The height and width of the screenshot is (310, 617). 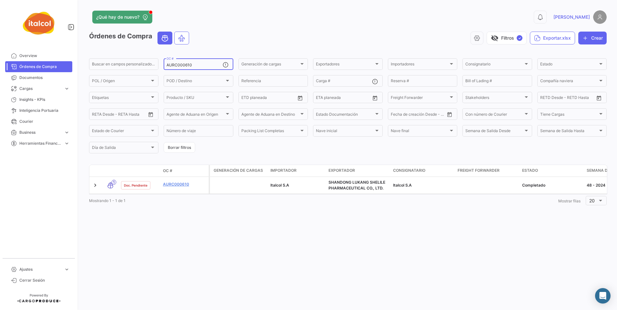 What do you see at coordinates (121, 132) in the screenshot?
I see `span: Estado de Courier` at bounding box center [121, 132].